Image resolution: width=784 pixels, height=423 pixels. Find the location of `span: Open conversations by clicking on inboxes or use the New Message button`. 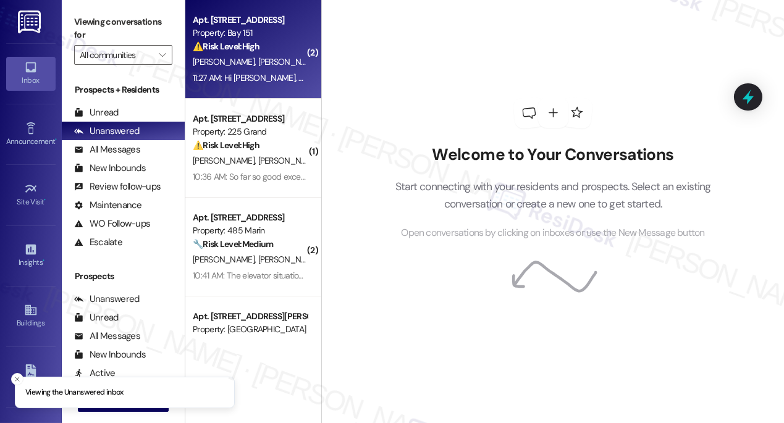

span: Open conversations by clicking on inboxes or use the New Message button is located at coordinates (553, 233).